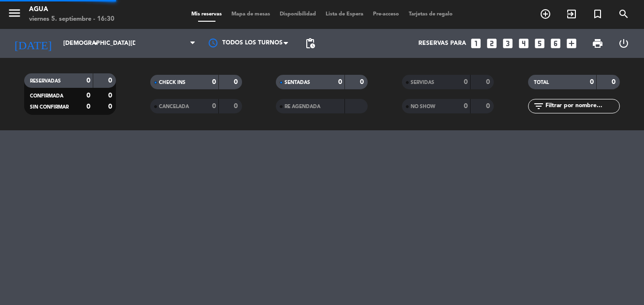 This screenshot has width=644, height=305. I want to click on i: looks_6, so click(556, 43).